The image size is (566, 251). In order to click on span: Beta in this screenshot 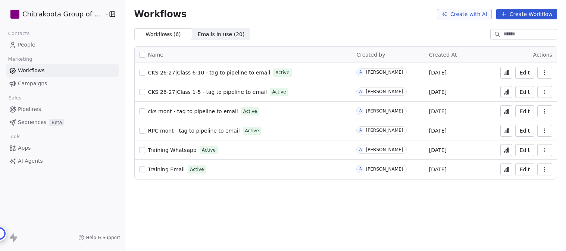, I will do `click(57, 123)`.